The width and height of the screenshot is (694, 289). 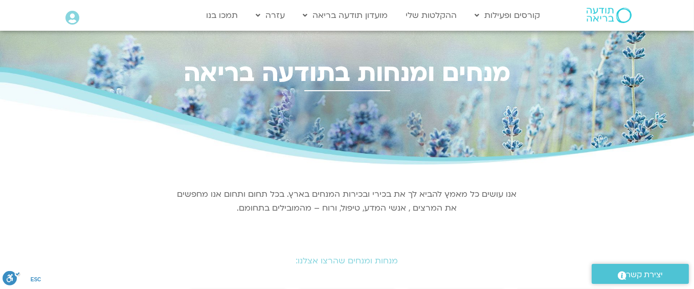 What do you see at coordinates (347, 260) in the screenshot?
I see `h2: מנחות ומנחים שהרצו אצלנו:` at bounding box center [347, 260].